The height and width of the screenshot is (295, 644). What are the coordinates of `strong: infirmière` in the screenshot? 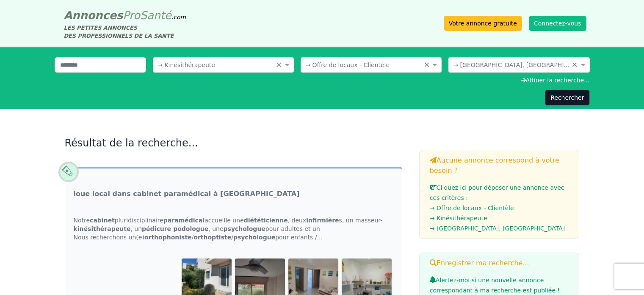 It's located at (322, 220).